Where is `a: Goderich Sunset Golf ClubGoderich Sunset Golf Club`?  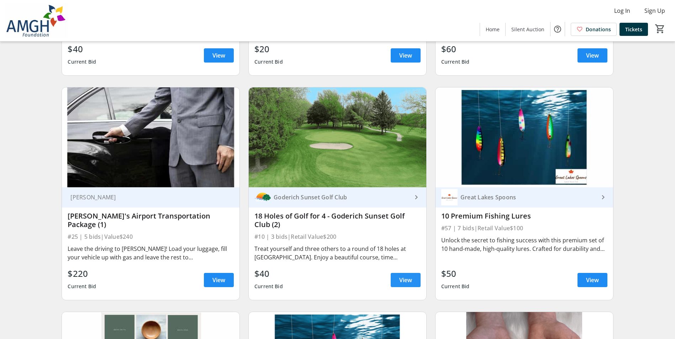 a: Goderich Sunset Golf ClubGoderich Sunset Golf Club is located at coordinates (337, 197).